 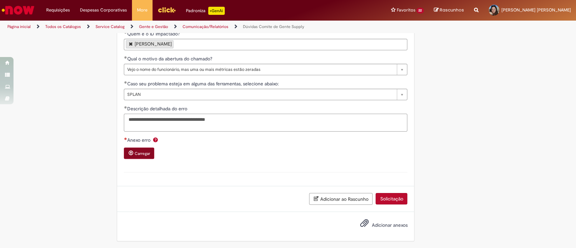 I want to click on button: Solicitação, so click(x=391, y=199).